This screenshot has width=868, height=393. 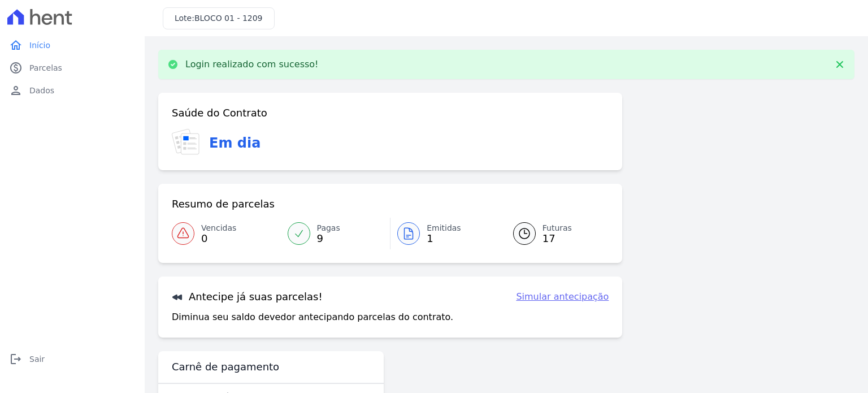 I want to click on span: Vencidas, so click(x=218, y=228).